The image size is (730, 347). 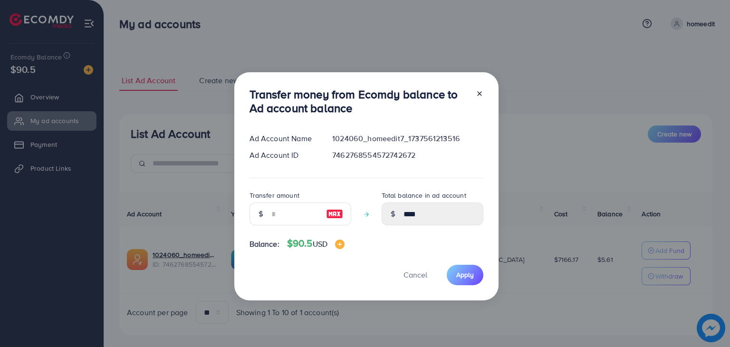 What do you see at coordinates (320, 244) in the screenshot?
I see `span: USD` at bounding box center [320, 244].